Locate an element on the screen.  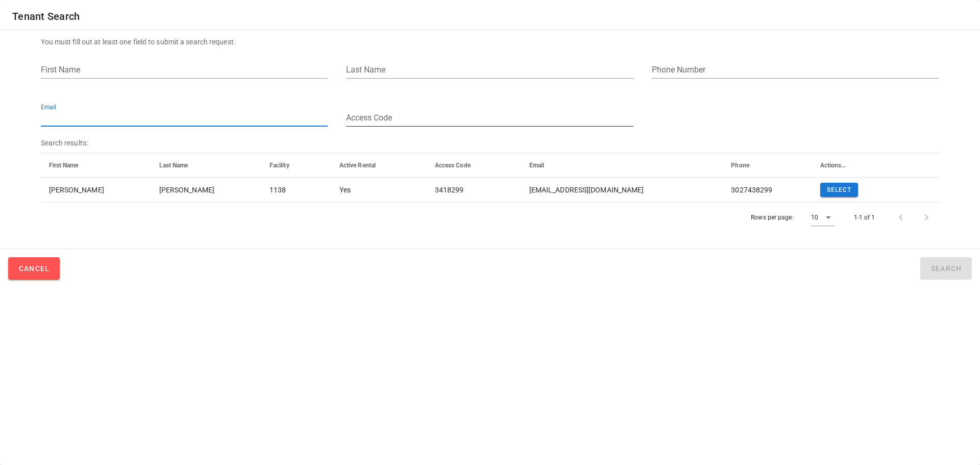
span: Actions... is located at coordinates (834, 165).